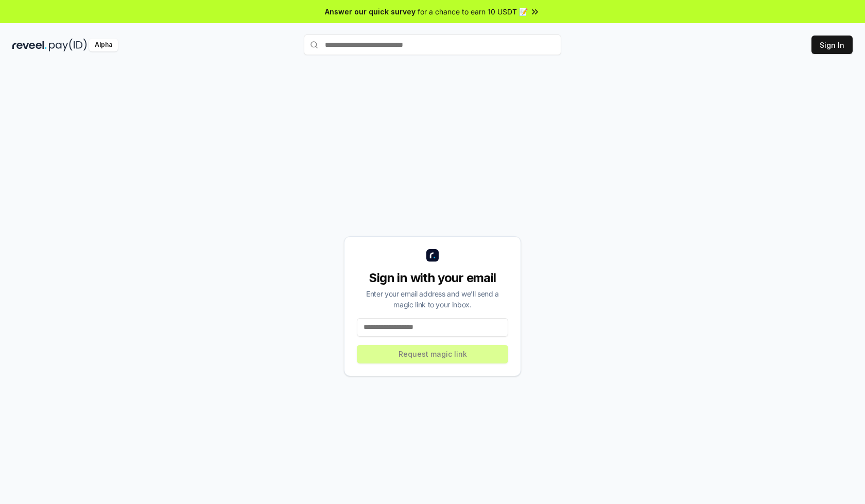  What do you see at coordinates (473, 11) in the screenshot?
I see `span: for a chance to earn 10 USDT 📝` at bounding box center [473, 11].